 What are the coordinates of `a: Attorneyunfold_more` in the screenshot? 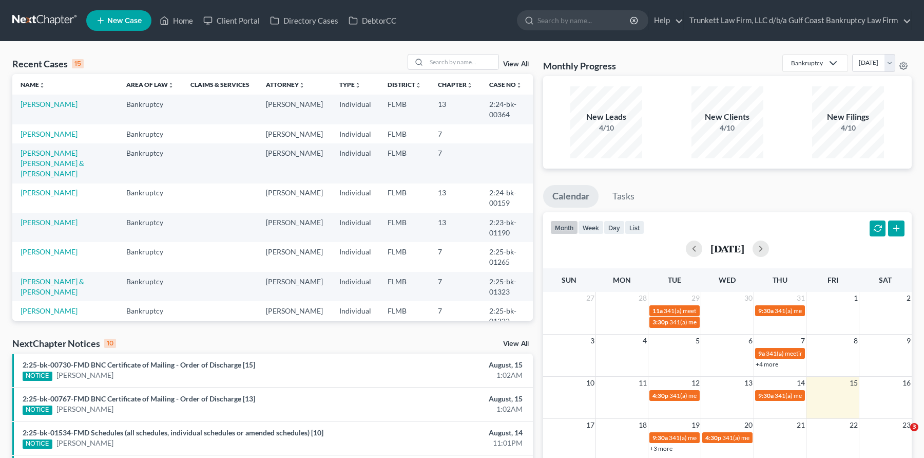 It's located at (286, 84).